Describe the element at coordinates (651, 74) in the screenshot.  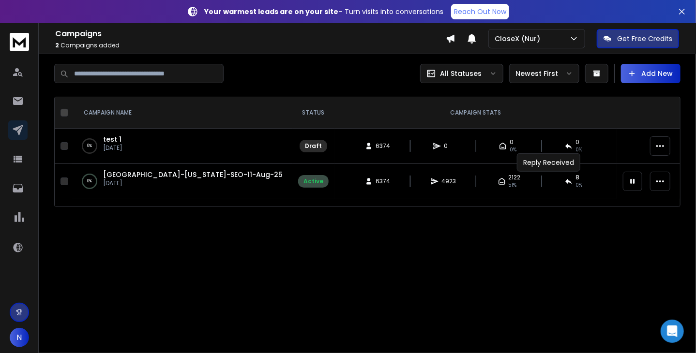
I see `button: Add New` at that location.